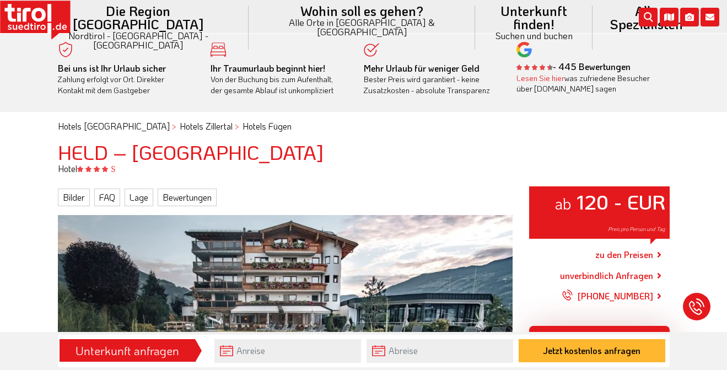 This screenshot has height=370, width=727. What do you see at coordinates (624, 255) in the screenshot?
I see `a: zu den Preisen` at bounding box center [624, 255].